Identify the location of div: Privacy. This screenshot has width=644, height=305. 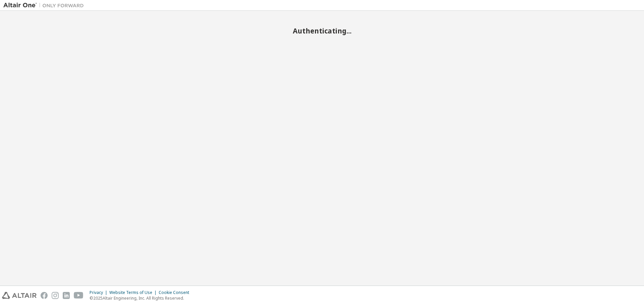
(99, 292).